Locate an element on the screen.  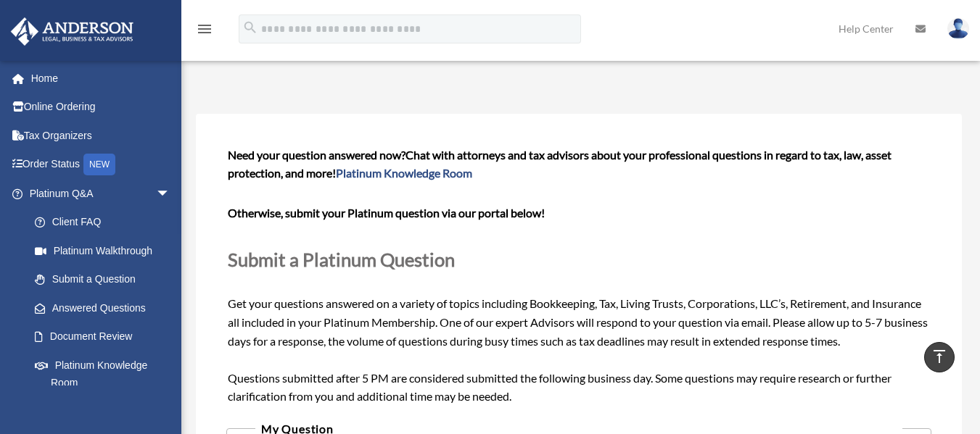
span: Get your questions answered on a variety of topics including Bookkeeping, Tax, Living Trusts, Cor... is located at coordinates (579, 276).